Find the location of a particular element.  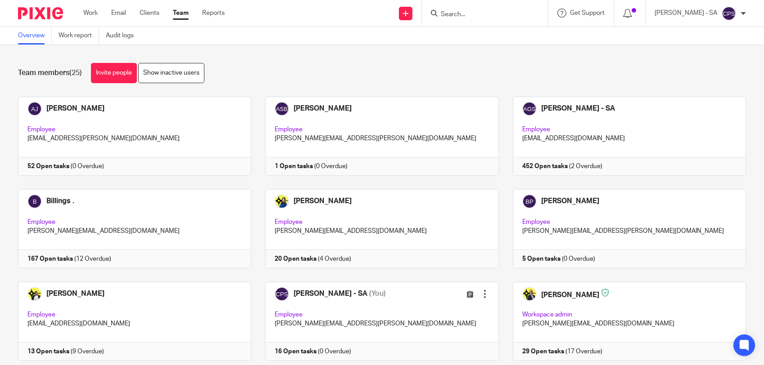

a: Work is located at coordinates (90, 13).